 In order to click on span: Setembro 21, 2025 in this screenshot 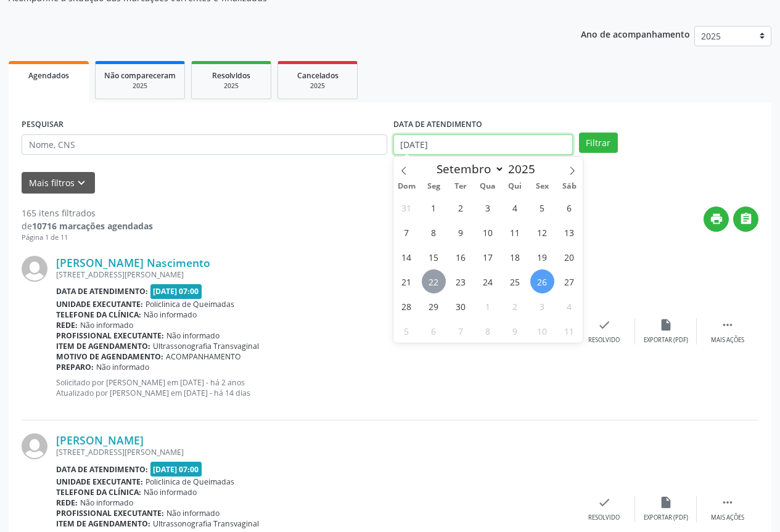, I will do `click(406, 281)`.